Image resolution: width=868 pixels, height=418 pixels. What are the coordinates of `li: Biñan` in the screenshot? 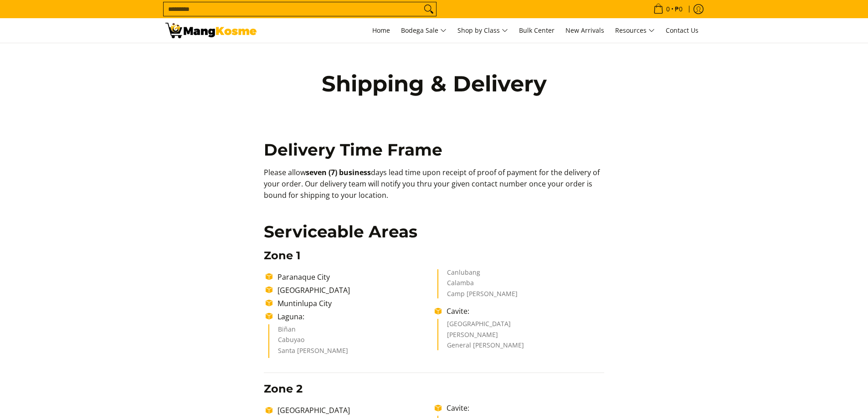 It's located at (352, 332).